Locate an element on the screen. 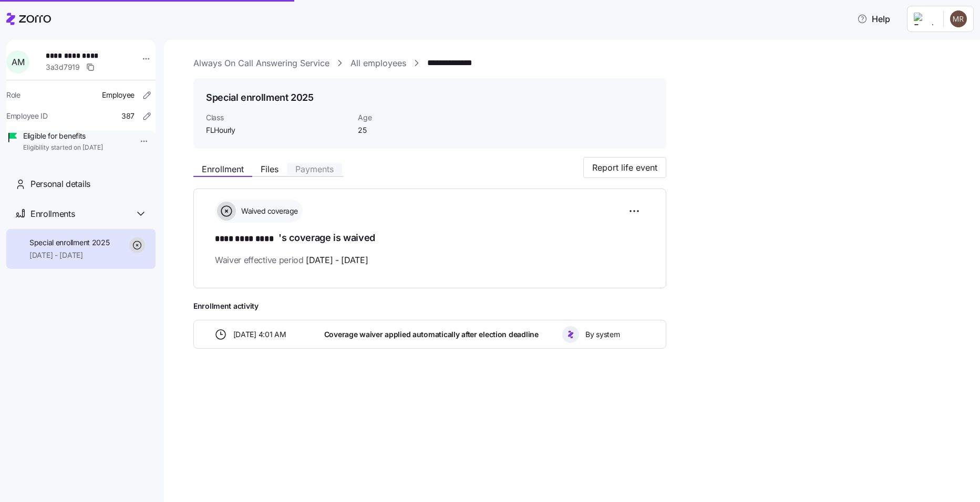 This screenshot has width=980, height=502. span: Coverage waiver applied automatically after election deadline is located at coordinates (432, 334).